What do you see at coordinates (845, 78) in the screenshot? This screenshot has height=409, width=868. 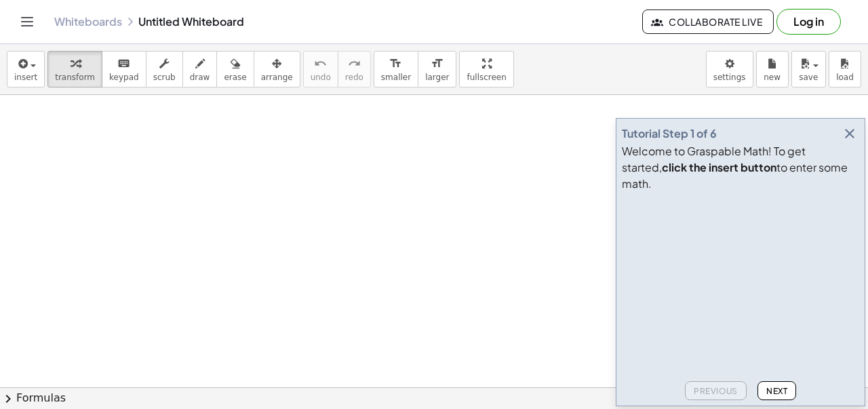 I see `span: load` at bounding box center [845, 78].